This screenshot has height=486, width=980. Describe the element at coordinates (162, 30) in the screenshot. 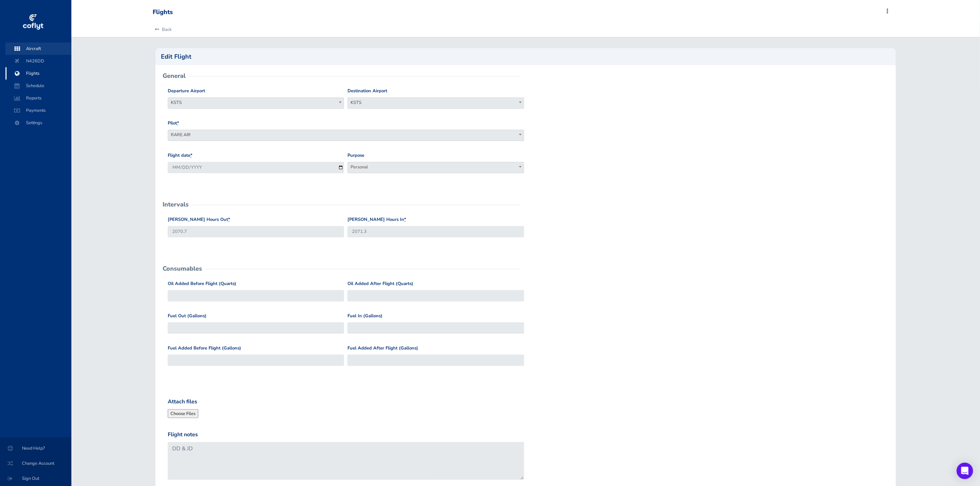

I see `a: Back` at that location.